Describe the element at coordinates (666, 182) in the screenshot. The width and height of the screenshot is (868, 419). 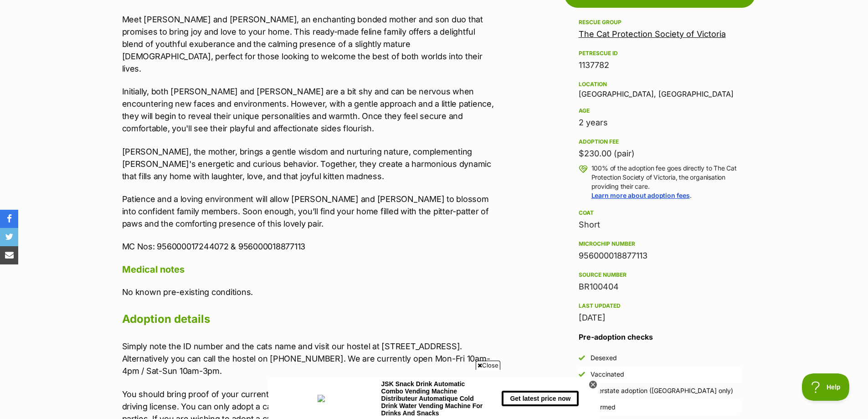
I see `p: 100% of the adoption fee goes directly to The Cat Protection Society of Victoria, the organisatio...` at that location.